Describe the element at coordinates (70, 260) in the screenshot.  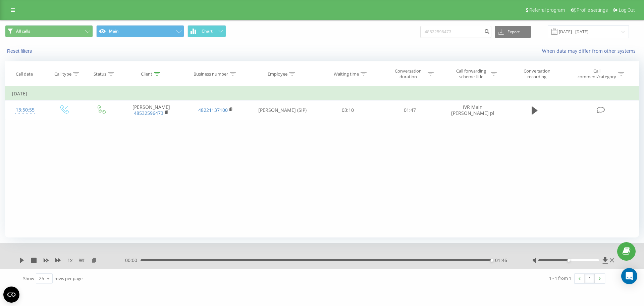
I see `span: 1 x` at that location.